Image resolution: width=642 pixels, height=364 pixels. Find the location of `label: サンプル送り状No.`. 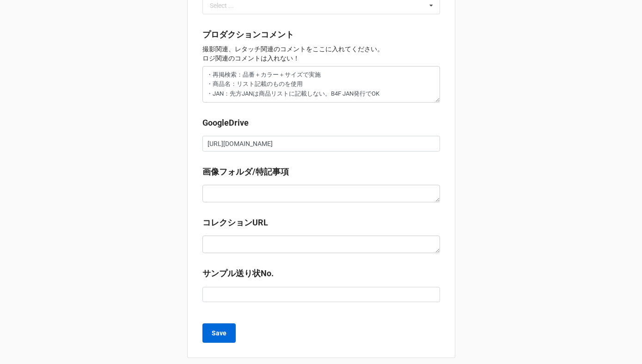

label: サンプル送り状No. is located at coordinates (238, 273).